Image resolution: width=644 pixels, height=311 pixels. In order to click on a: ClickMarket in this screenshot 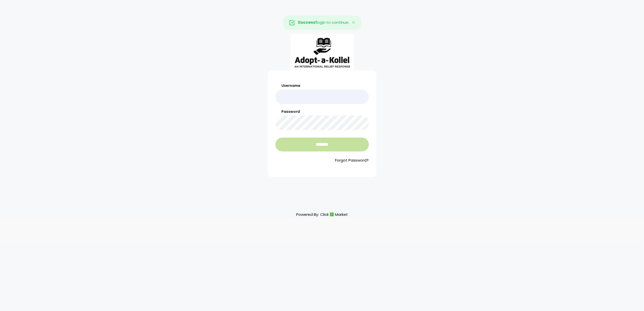, I will do `click(334, 214)`.